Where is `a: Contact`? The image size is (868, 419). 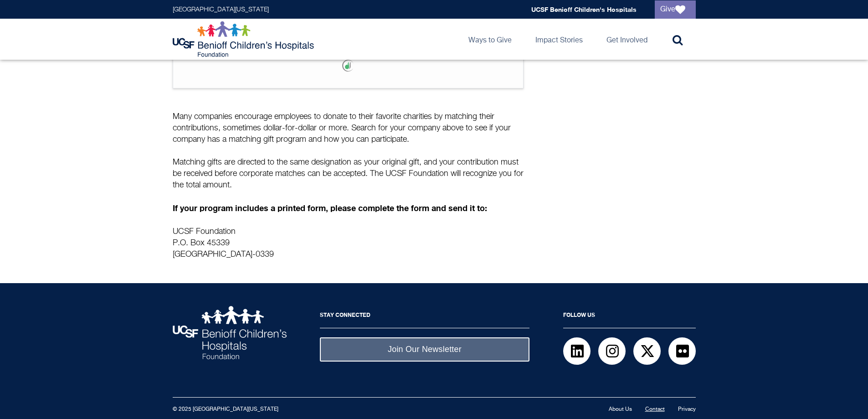 a: Contact is located at coordinates (655, 409).